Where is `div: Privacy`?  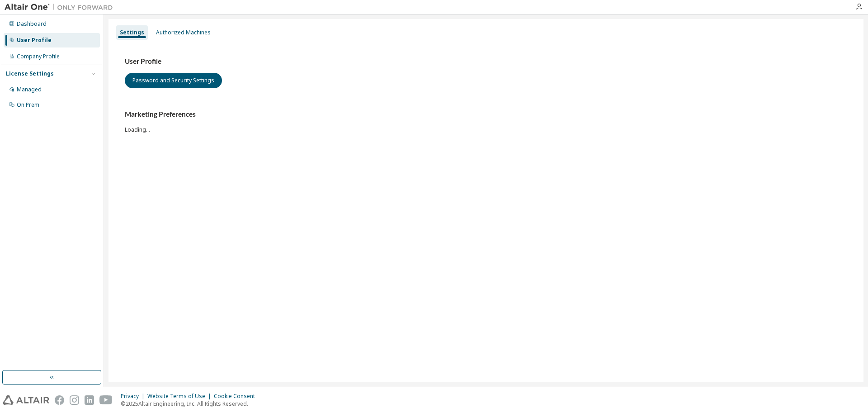
div: Privacy is located at coordinates (134, 396).